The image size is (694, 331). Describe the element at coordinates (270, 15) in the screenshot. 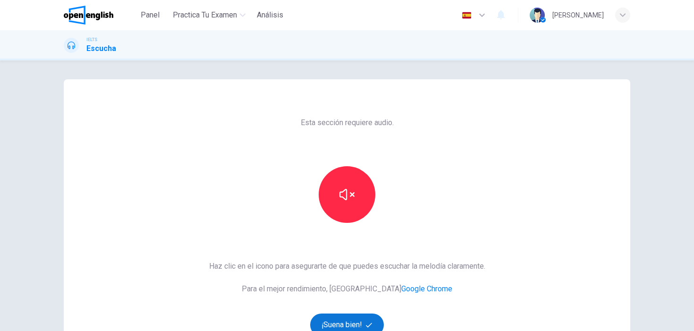

I see `a: Análisis` at that location.